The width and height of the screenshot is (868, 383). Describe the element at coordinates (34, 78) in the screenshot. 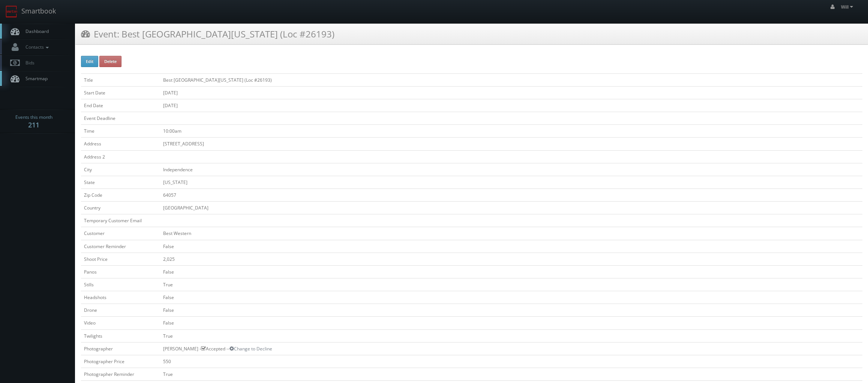

I see `span: Smartmap` at that location.